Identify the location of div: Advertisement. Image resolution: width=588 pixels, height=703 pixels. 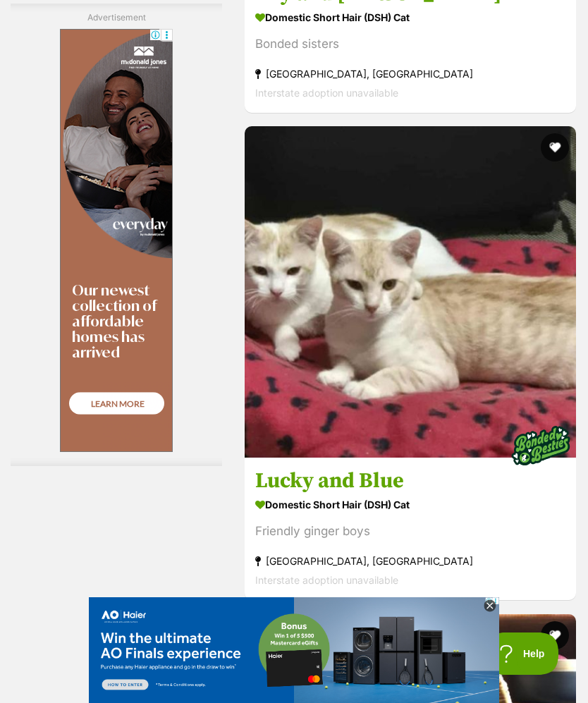
(116, 235).